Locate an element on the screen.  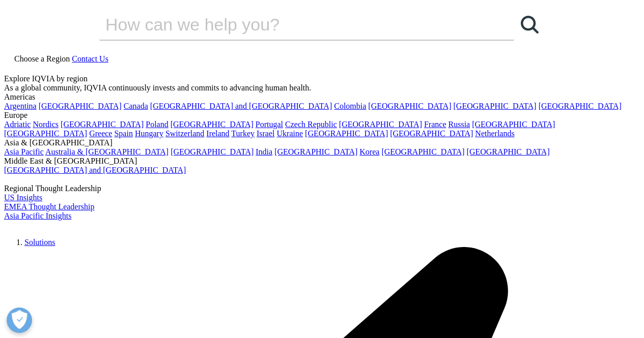
button: Open Preferences is located at coordinates (20, 321).